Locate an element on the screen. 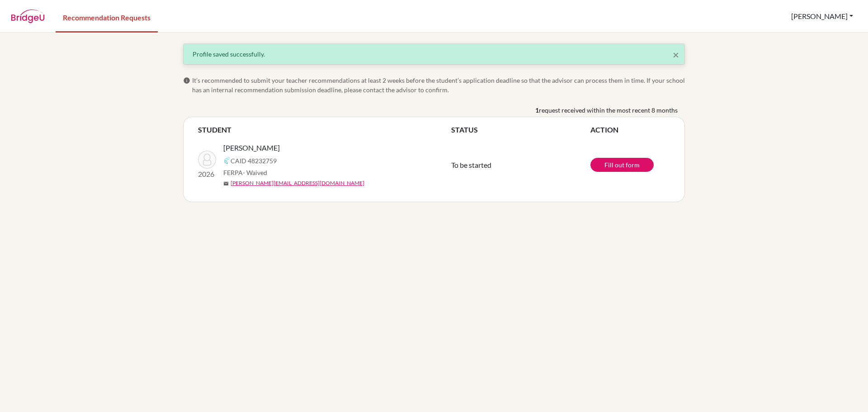 This screenshot has height=412, width=868. div: Profile saved successfully. is located at coordinates (434, 54).